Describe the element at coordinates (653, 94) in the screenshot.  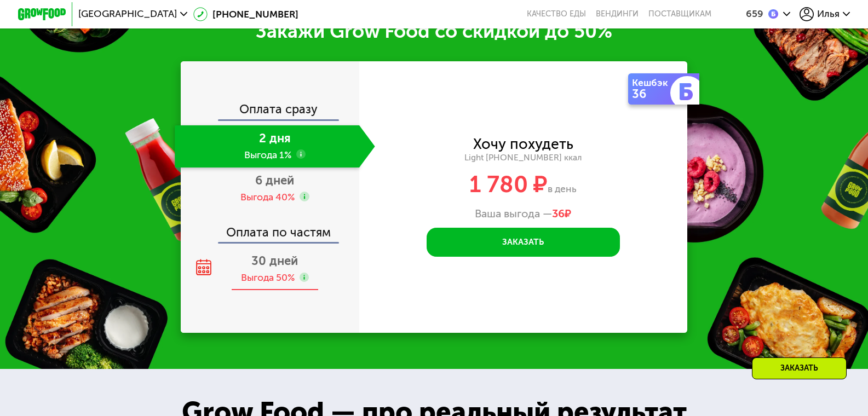
I see `div: 36` at that location.